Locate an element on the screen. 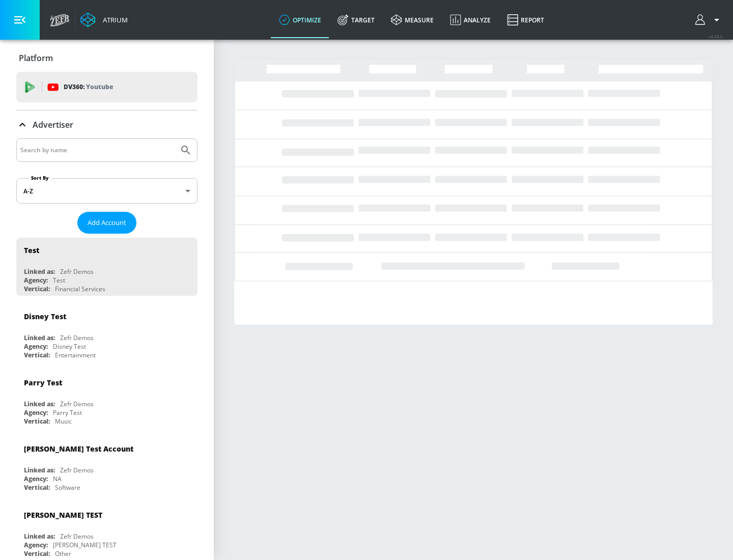  div: Other is located at coordinates (64, 554).